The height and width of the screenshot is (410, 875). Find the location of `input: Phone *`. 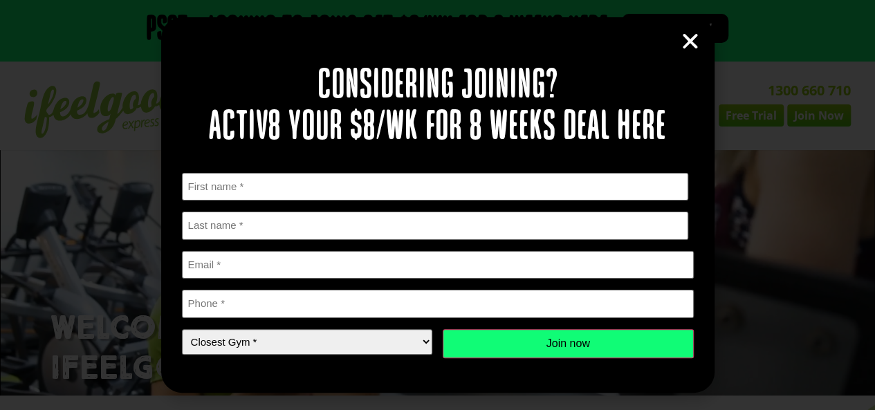

input: Phone * is located at coordinates (438, 304).